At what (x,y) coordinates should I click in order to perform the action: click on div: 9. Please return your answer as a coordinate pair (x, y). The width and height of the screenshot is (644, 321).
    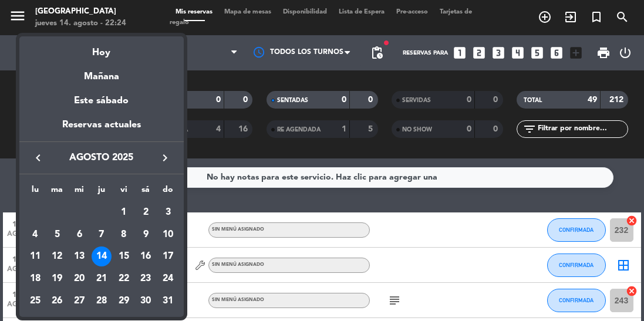
    Looking at the image, I should click on (145, 235).